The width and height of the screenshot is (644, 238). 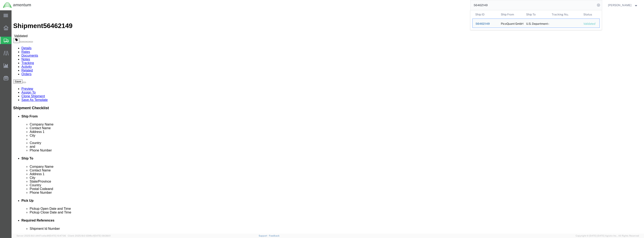 I want to click on div: 56462149, so click(x=485, y=24).